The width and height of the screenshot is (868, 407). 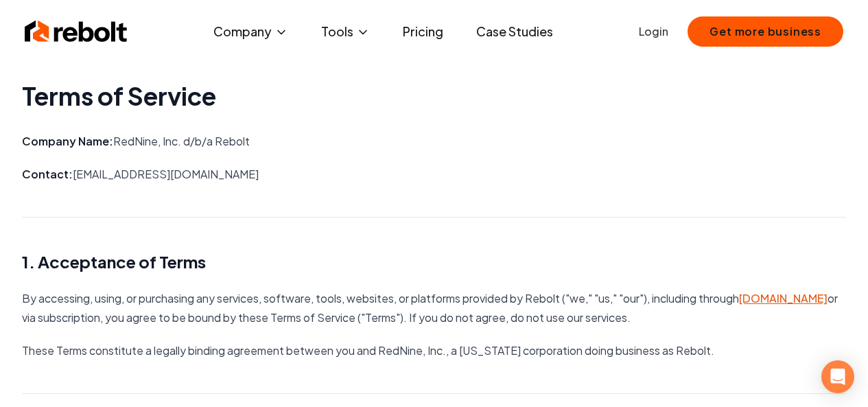 What do you see at coordinates (434, 142) in the screenshot?
I see `p: RedNine, Inc. d/b/a Rebolt` at bounding box center [434, 142].